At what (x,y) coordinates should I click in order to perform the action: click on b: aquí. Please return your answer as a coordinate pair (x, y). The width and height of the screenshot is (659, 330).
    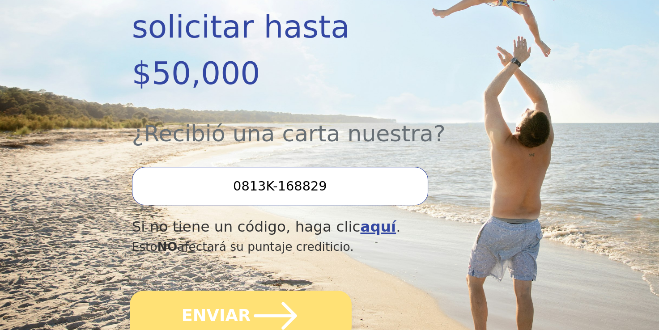
    Looking at the image, I should click on (378, 227).